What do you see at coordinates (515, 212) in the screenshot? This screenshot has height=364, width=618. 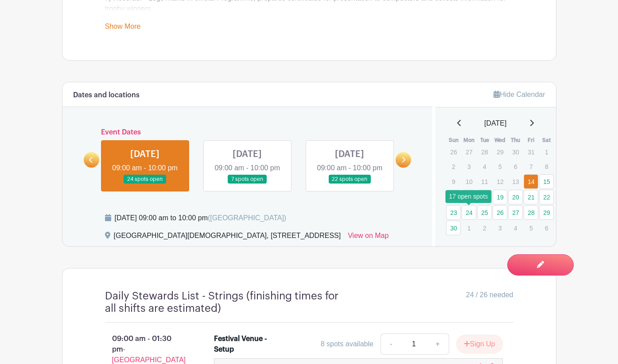 I see `a: 27` at bounding box center [515, 212].